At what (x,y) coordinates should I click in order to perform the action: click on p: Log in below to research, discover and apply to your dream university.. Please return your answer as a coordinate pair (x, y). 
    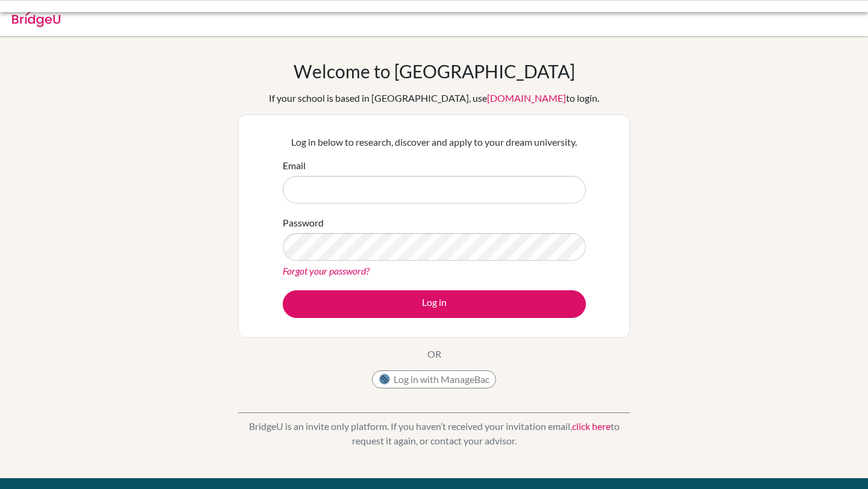
    Looking at the image, I should click on (434, 142).